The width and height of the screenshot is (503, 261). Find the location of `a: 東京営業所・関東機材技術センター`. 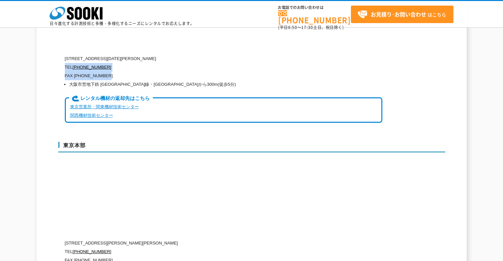

a: 東京営業所・関東機材技術センター is located at coordinates (104, 107).